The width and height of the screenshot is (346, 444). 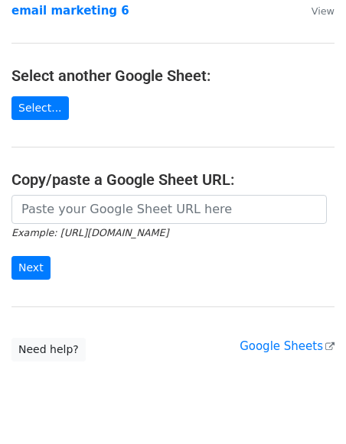 I want to click on h4: Copy/paste a Google Sheet URL:, so click(x=173, y=180).